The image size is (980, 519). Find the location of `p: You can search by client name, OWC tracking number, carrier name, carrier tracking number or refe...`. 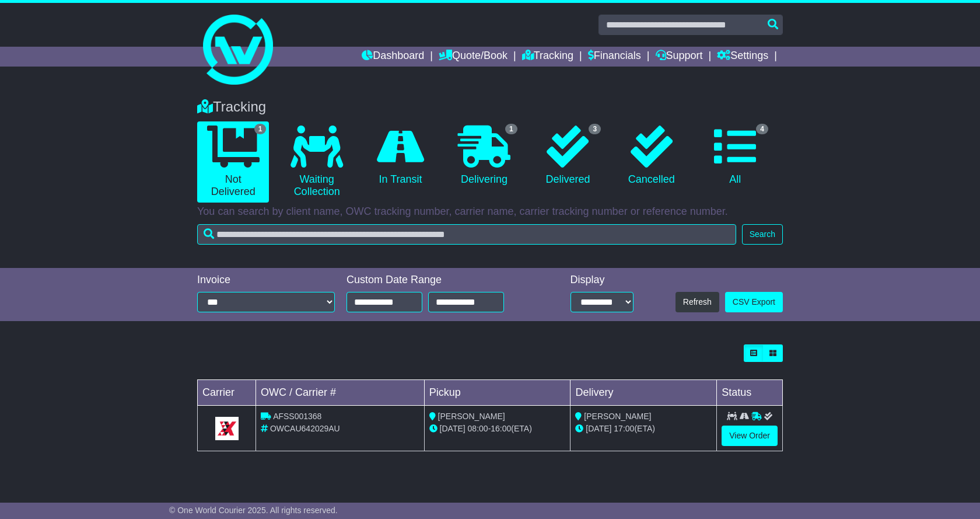

p: You can search by client name, OWC tracking number, carrier name, carrier tracking number or refe... is located at coordinates (490, 212).